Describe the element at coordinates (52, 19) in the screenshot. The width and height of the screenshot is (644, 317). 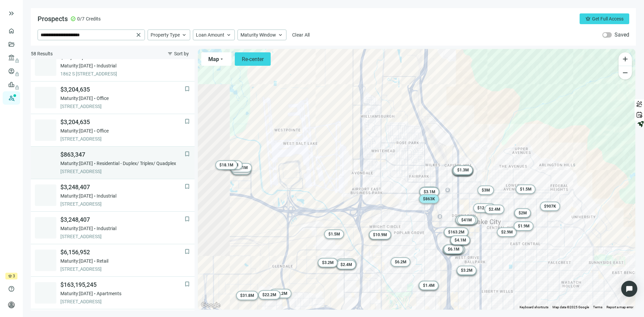
I see `span: Prospects` at that location.